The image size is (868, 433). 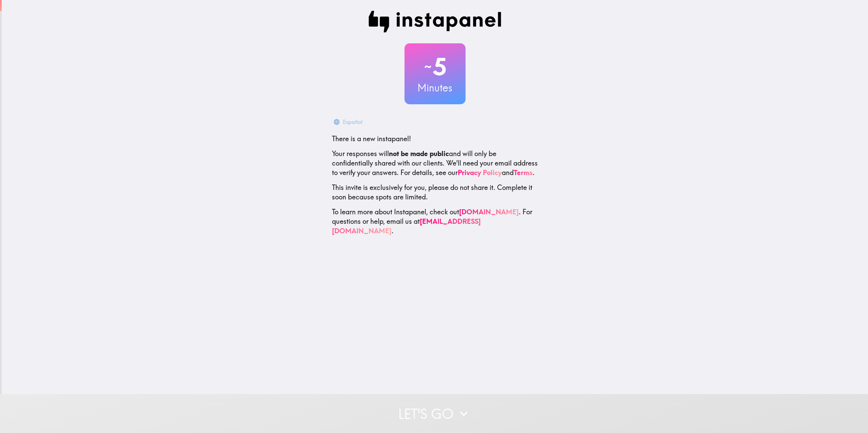 I want to click on h2: 5, so click(x=435, y=67).